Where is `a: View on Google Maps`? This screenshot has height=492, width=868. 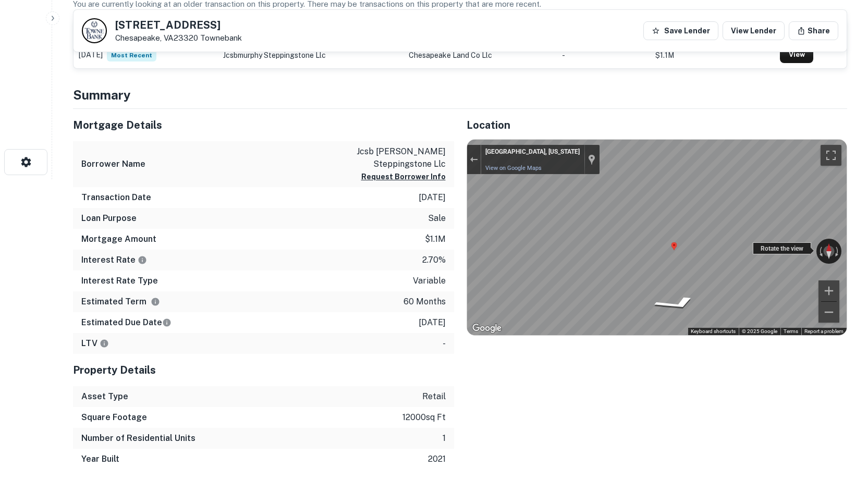
a: View on Google Maps is located at coordinates (513, 168).